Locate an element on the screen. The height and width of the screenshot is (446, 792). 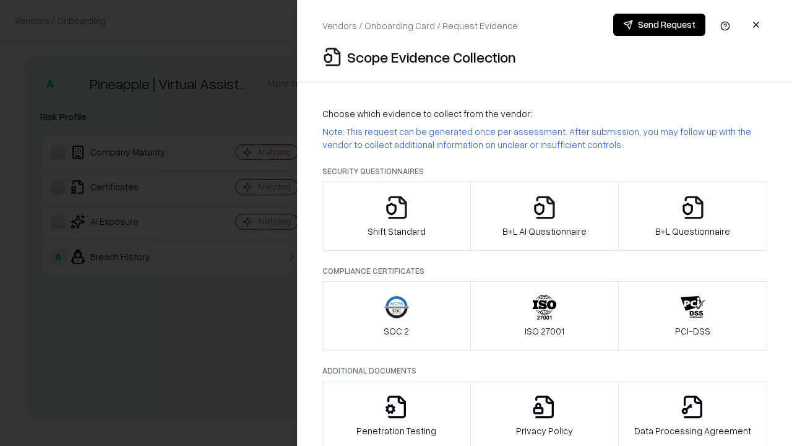
p: B+L Questionnaire is located at coordinates (692, 231).